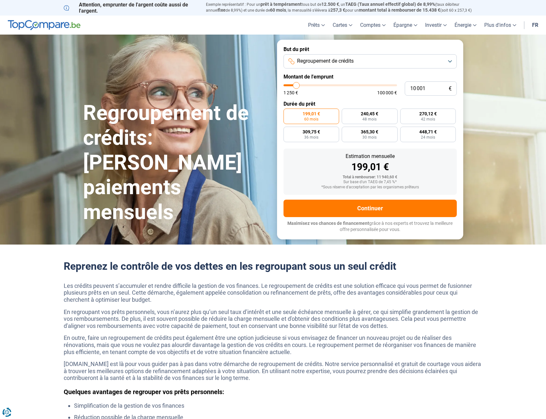  Describe the element at coordinates (428, 119) in the screenshot. I see `span: 42 mois` at that location.